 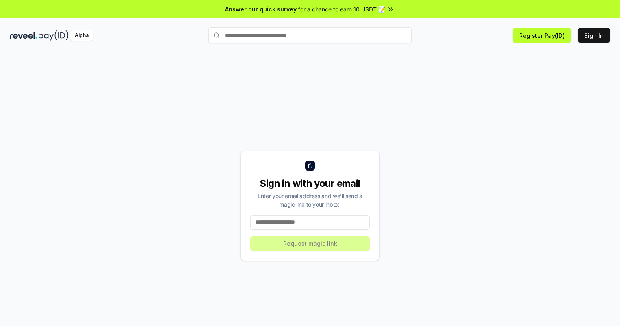 I want to click on span: for a chance to earn 10 USDT 📝, so click(x=341, y=9).